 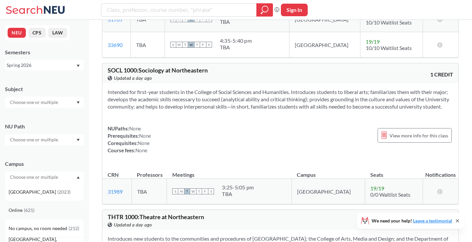 What do you see at coordinates (441, 171) in the screenshot?
I see `th: Notifications` at bounding box center [441, 171].